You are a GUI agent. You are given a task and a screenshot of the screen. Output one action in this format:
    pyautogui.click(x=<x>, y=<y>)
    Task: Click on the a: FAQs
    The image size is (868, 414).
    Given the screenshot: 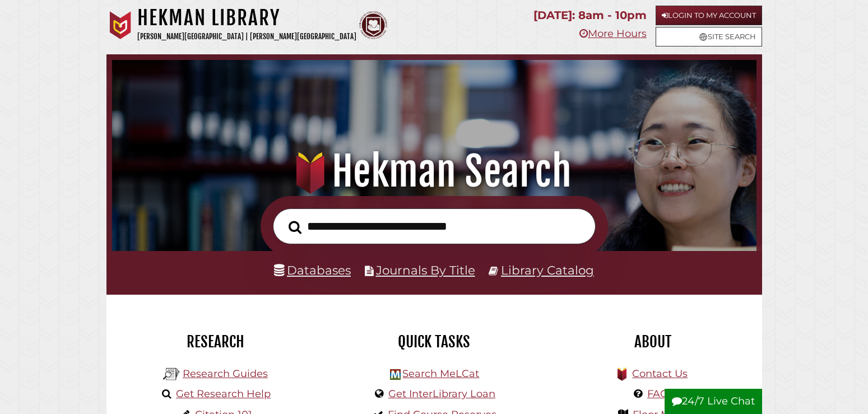 What is the action you would take?
    pyautogui.click(x=660, y=394)
    